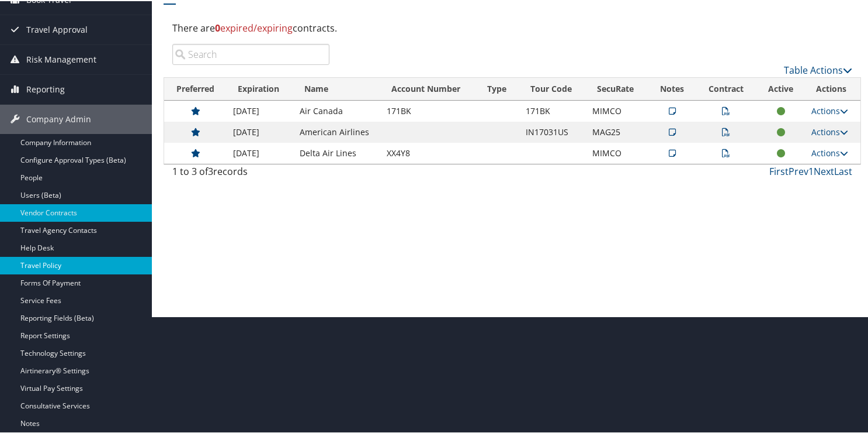 This screenshot has width=868, height=433. Describe the element at coordinates (553, 88) in the screenshot. I see `th: Tour Code: activate to sort column ascending` at that location.